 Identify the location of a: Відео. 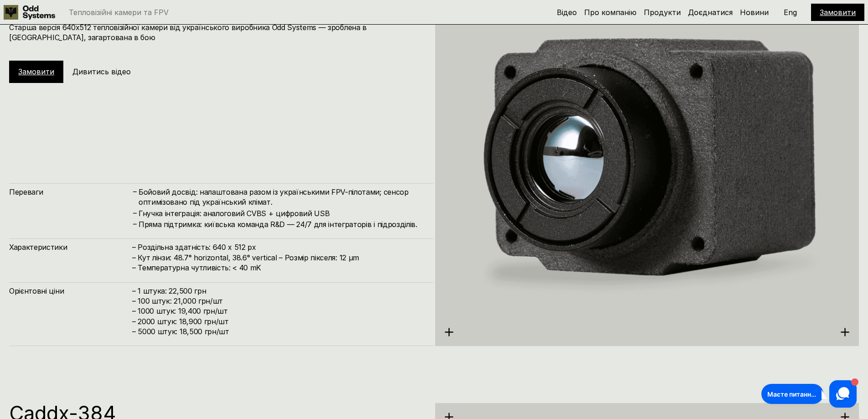
(567, 12).